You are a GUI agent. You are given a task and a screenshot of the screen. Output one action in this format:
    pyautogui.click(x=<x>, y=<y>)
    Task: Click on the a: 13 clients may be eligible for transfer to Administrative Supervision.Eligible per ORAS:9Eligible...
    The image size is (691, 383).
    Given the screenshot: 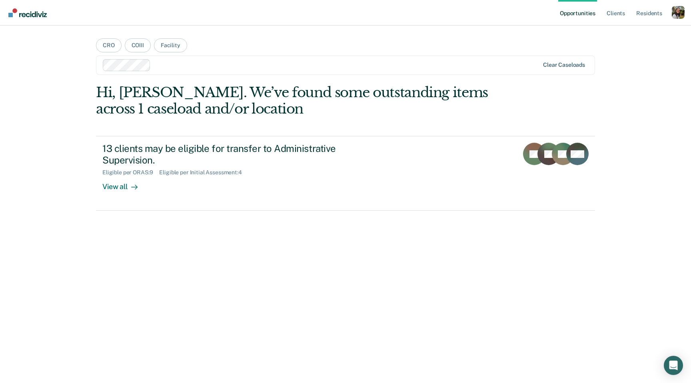 What is the action you would take?
    pyautogui.click(x=345, y=173)
    